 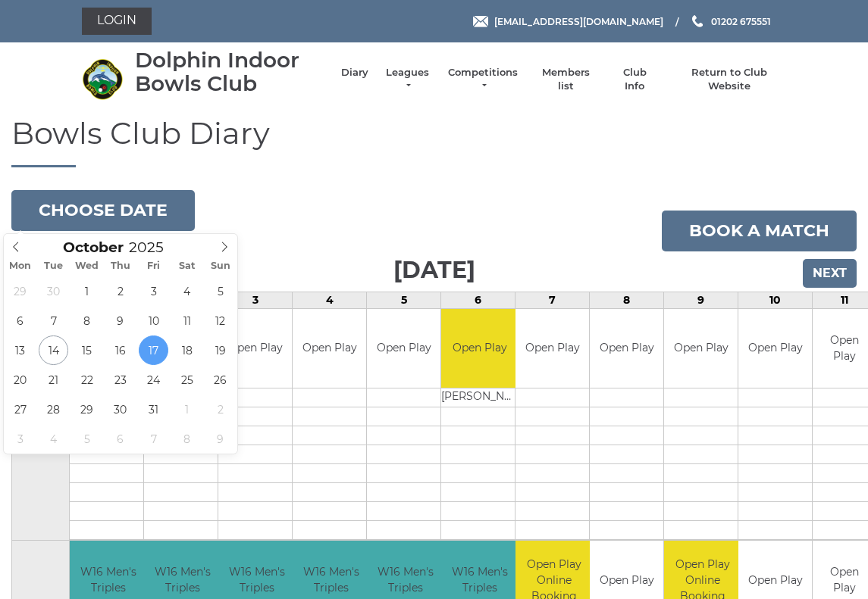 What do you see at coordinates (220, 380) in the screenshot?
I see `span: October 26, 2025` at bounding box center [220, 380].